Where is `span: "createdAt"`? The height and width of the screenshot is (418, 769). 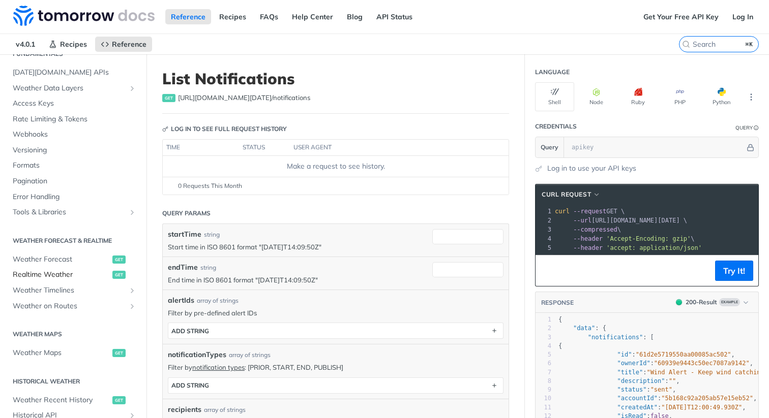
span: "createdAt" is located at coordinates (637, 408).